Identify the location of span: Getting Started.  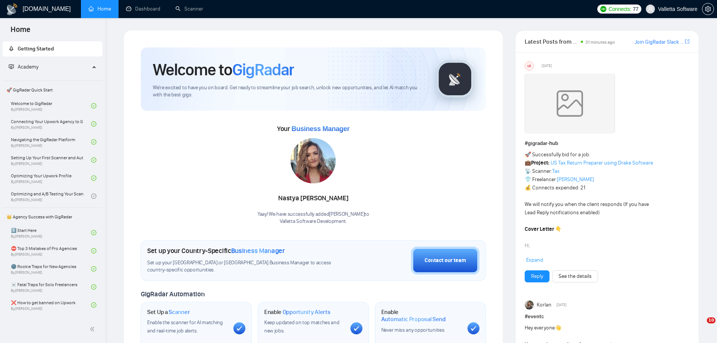
(36, 49).